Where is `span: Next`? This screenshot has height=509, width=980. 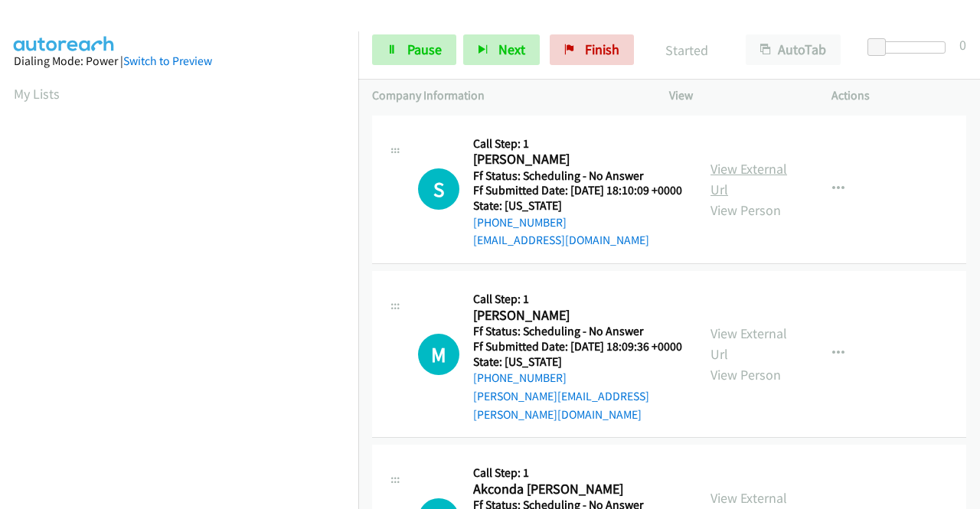 span: Next is located at coordinates (512, 49).